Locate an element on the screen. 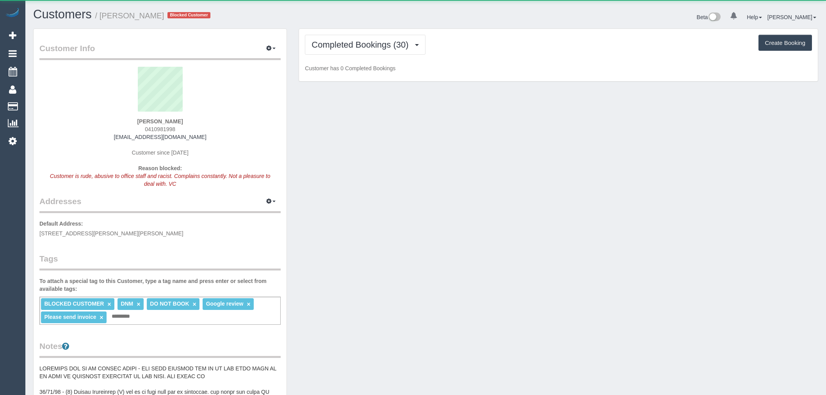  span: Please send invoice is located at coordinates (70, 317).